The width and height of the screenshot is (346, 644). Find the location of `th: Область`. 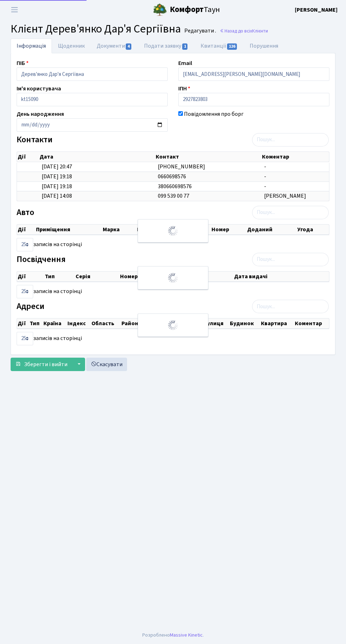

th: Область is located at coordinates (105, 324).